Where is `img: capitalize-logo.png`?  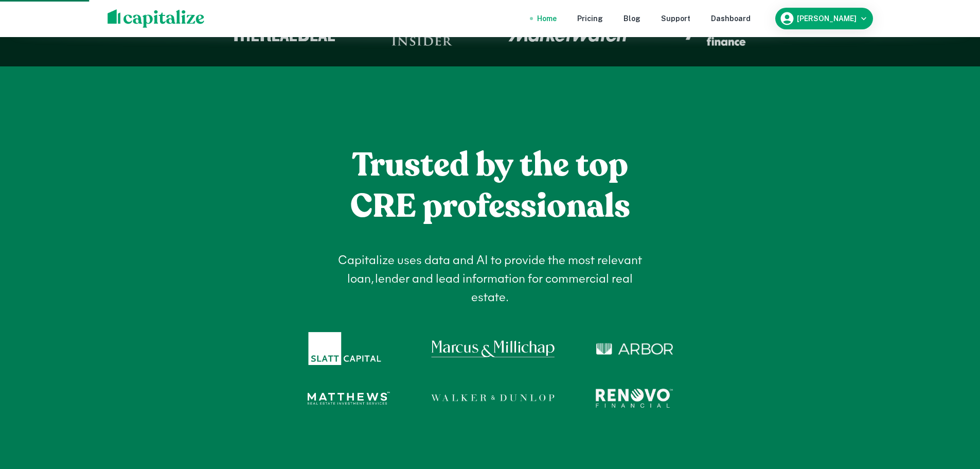 img: capitalize-logo.png is located at coordinates (156, 19).